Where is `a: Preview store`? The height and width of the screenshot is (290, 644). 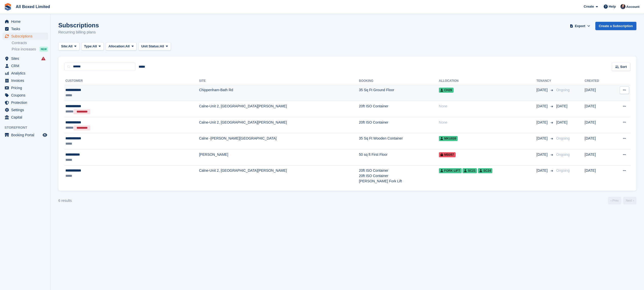
a: Preview store is located at coordinates (45, 135).